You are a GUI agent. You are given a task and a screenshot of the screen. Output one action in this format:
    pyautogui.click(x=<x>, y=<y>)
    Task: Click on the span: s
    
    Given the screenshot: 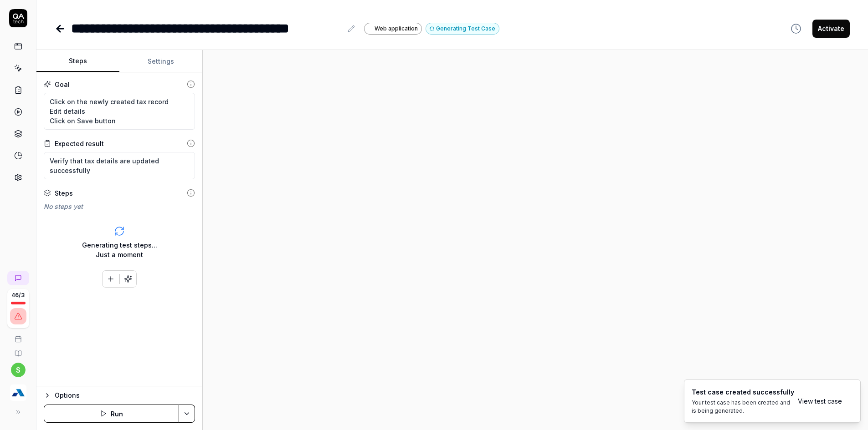 What is the action you would take?
    pyautogui.click(x=18, y=370)
    